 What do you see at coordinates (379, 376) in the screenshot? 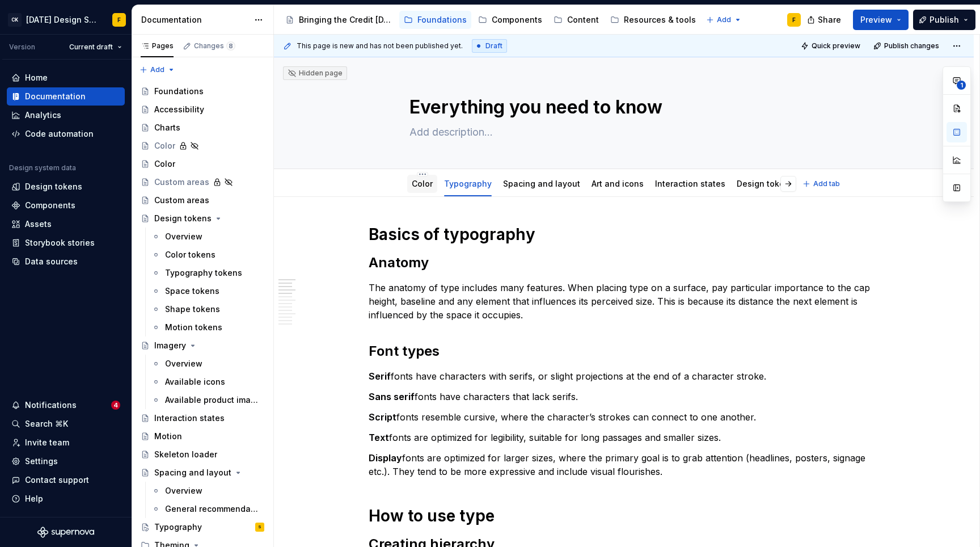
I see `strong: Serif` at bounding box center [379, 376].